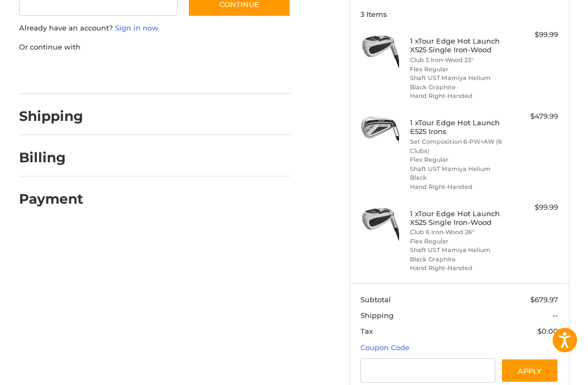 This screenshot has height=385, width=588. I want to click on span: $679.97, so click(544, 300).